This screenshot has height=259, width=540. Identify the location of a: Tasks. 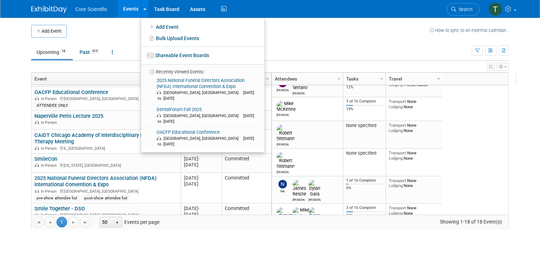
(364, 79).